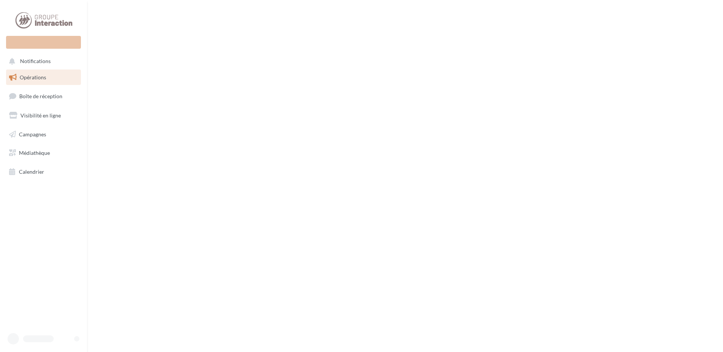  I want to click on a: Boîte de réception, so click(43, 96).